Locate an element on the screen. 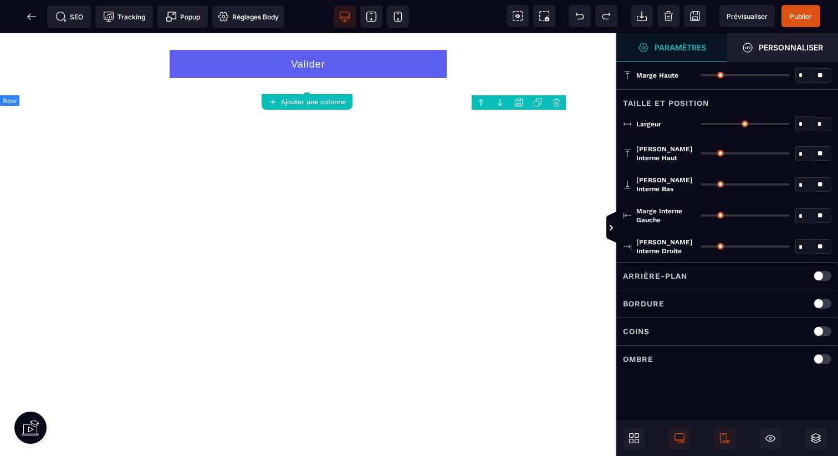 The width and height of the screenshot is (838, 456). span: Marge interne gauche is located at coordinates (666, 216).